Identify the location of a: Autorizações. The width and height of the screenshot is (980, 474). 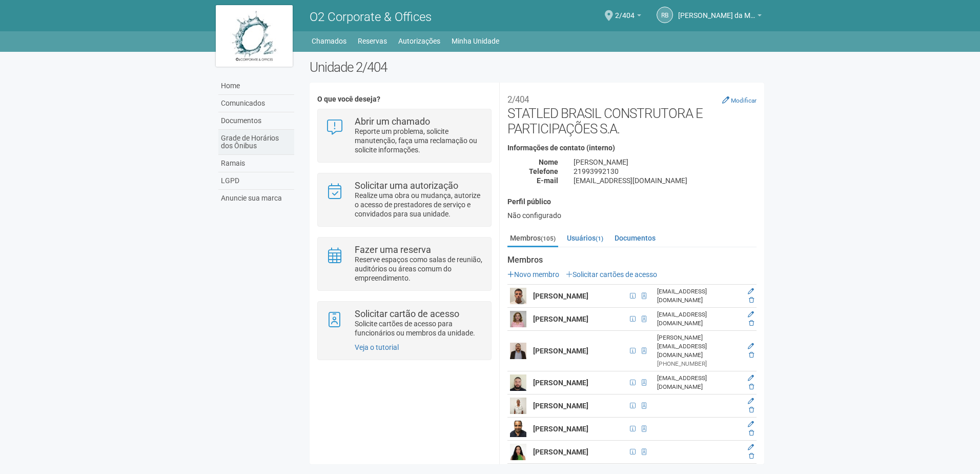
(419, 41).